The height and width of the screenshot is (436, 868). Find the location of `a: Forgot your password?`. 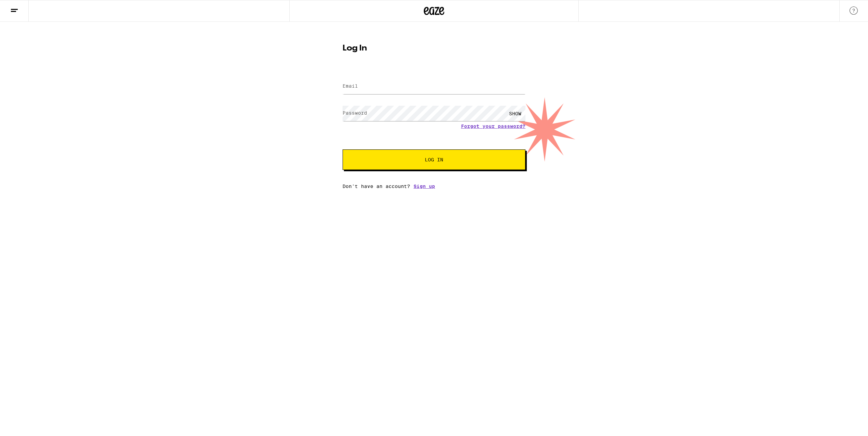

a: Forgot your password? is located at coordinates (493, 126).